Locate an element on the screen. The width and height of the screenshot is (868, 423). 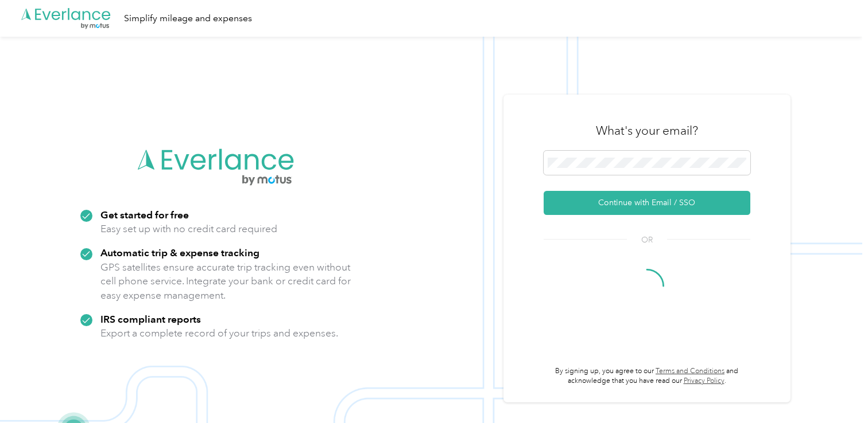
div: Simplify mileage and expenses is located at coordinates (188, 18).